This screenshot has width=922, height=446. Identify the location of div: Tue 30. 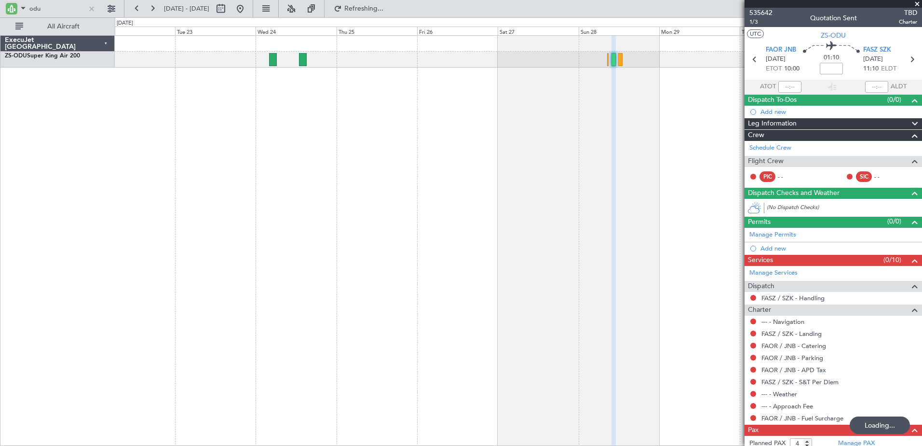
(780, 31).